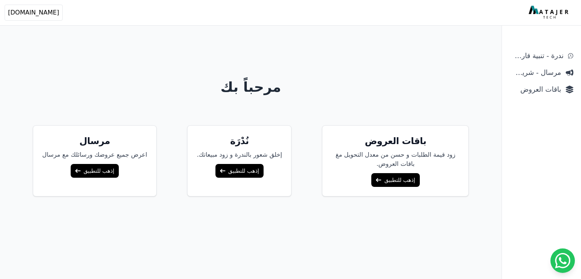 The image size is (581, 279). I want to click on h1: مرحباً بك, so click(251, 87).